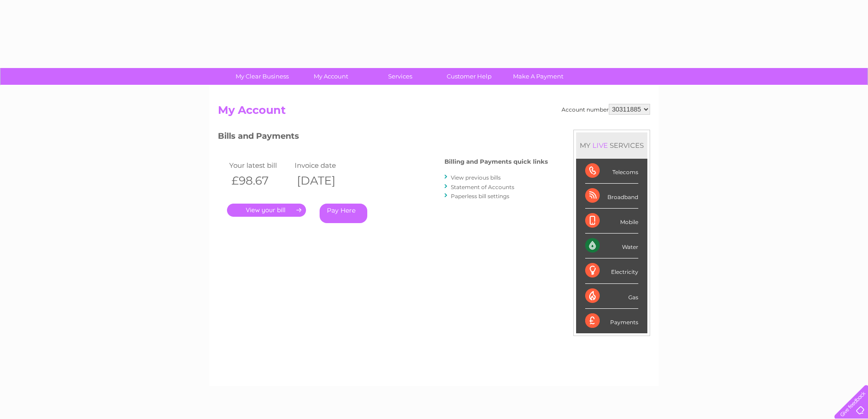 The width and height of the screenshot is (868, 419). Describe the element at coordinates (612, 145) in the screenshot. I see `div: MY SERVICES` at that location.